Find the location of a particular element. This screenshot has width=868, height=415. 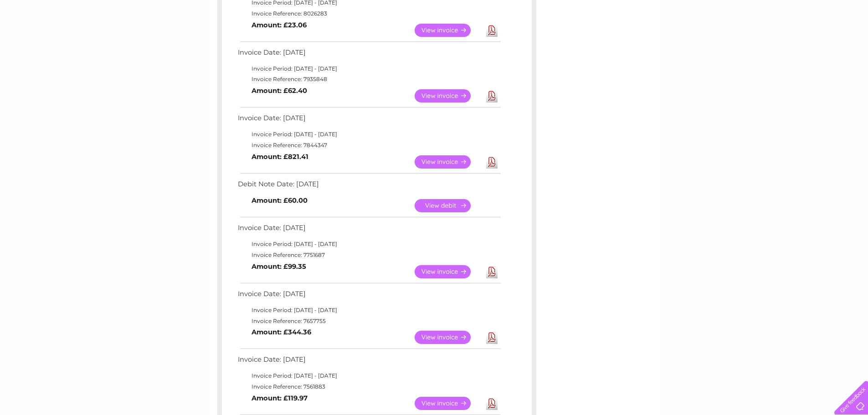

a: 0333 014 3131 is located at coordinates (728, 10).